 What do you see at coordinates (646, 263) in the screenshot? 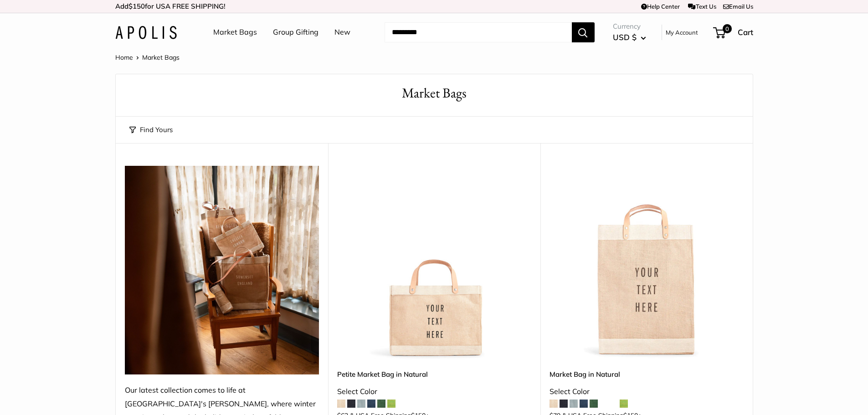
I see `a: Market Bag in NaturalMarket Bag in Natural` at bounding box center [646, 263].